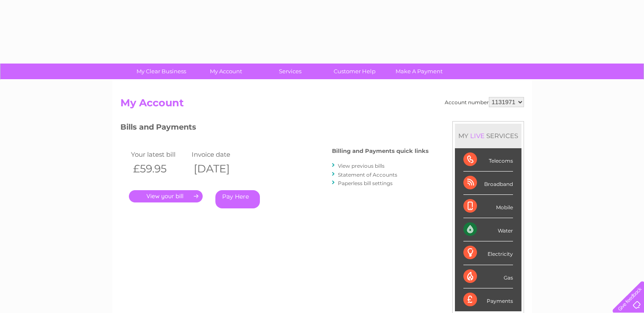 This screenshot has width=644, height=313. I want to click on td: Invoice date, so click(220, 154).